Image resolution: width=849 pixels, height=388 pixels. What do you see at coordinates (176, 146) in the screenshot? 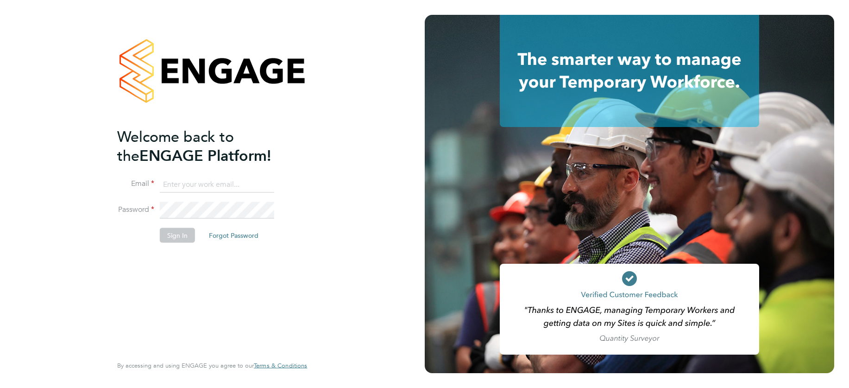
I see `span: Welcome back to the` at bounding box center [176, 146].